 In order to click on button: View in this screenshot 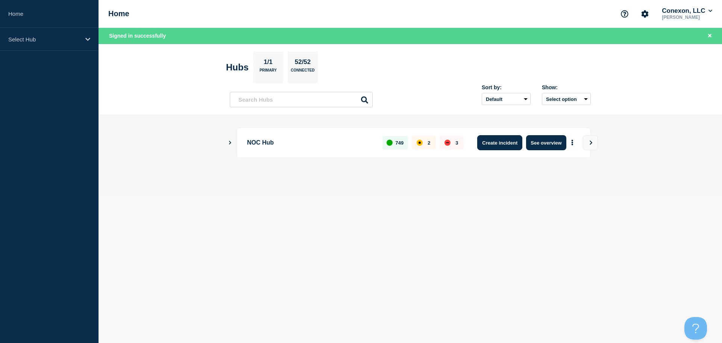, I will do `click(591, 143)`.